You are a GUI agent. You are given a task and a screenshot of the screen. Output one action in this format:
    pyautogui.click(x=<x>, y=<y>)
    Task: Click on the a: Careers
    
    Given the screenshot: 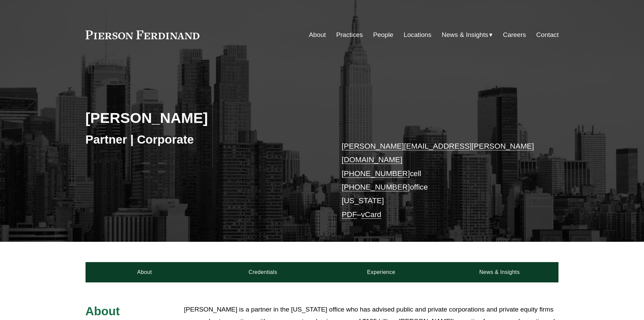 What is the action you would take?
    pyautogui.click(x=514, y=35)
    